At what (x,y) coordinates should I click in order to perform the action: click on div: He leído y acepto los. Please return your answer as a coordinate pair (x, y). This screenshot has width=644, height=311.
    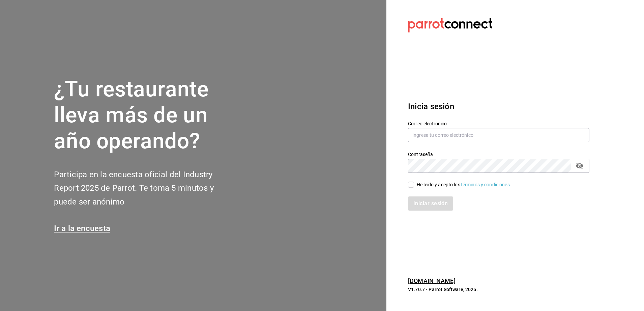
    Looking at the image, I should click on (464, 185).